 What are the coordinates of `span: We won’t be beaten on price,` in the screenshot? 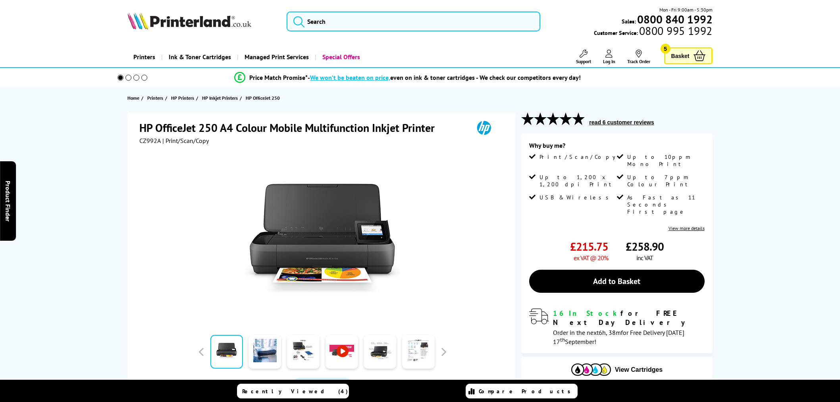 It's located at (350, 77).